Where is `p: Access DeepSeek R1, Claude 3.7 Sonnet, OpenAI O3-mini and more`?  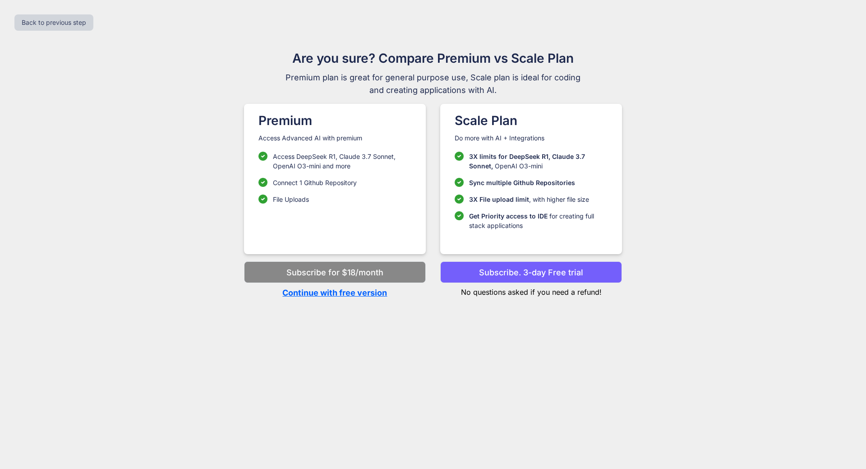 p: Access DeepSeek R1, Claude 3.7 Sonnet, OpenAI O3-mini and more is located at coordinates (342, 161).